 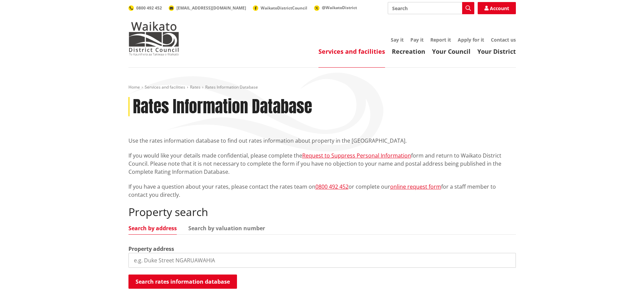 What do you see at coordinates (182, 282) in the screenshot?
I see `button: Search rates information database` at bounding box center [182, 282].